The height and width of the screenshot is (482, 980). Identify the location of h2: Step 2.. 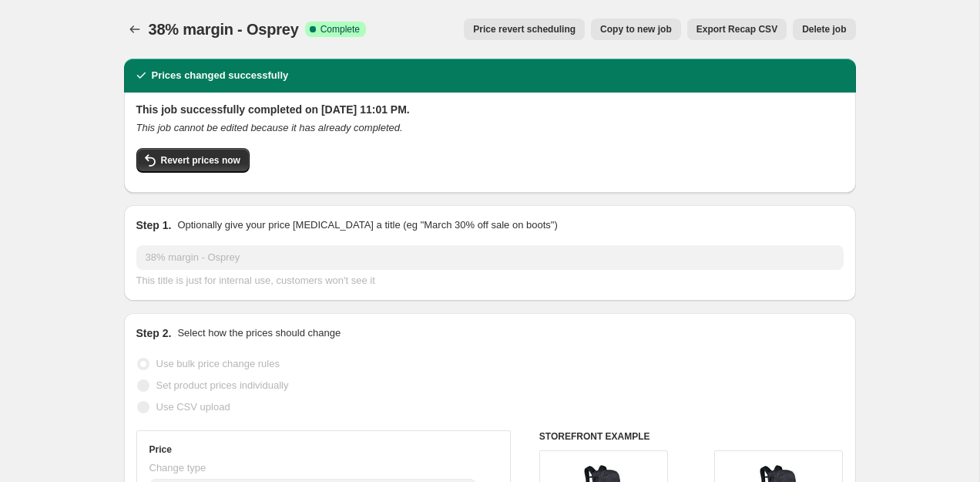
(154, 333).